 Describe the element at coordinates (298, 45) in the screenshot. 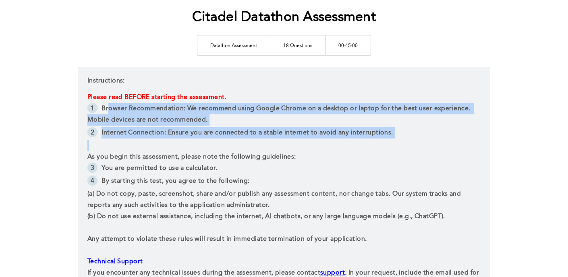

I see `td: 18 Questions` at that location.